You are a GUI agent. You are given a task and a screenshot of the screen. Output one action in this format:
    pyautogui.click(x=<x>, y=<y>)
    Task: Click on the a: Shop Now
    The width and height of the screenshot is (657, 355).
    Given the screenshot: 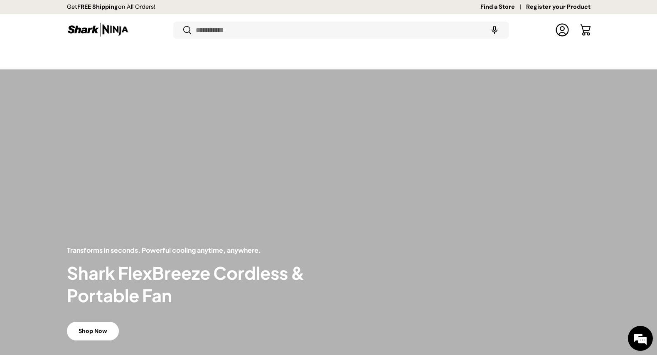 What is the action you would take?
    pyautogui.click(x=93, y=331)
    